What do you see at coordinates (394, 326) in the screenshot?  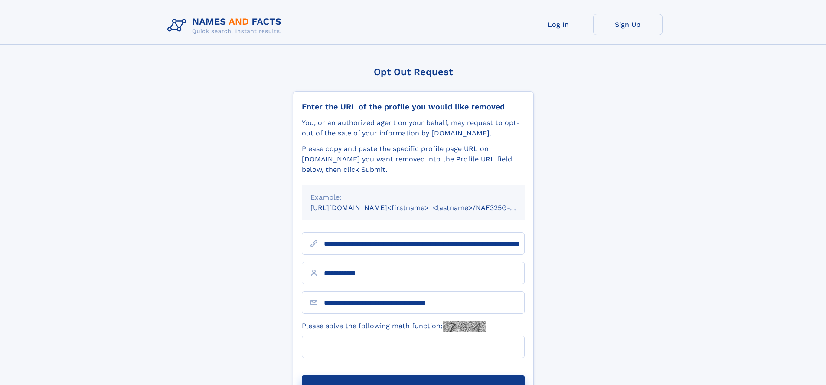 I see `label: Please solve the following math function:` at bounding box center [394, 326].